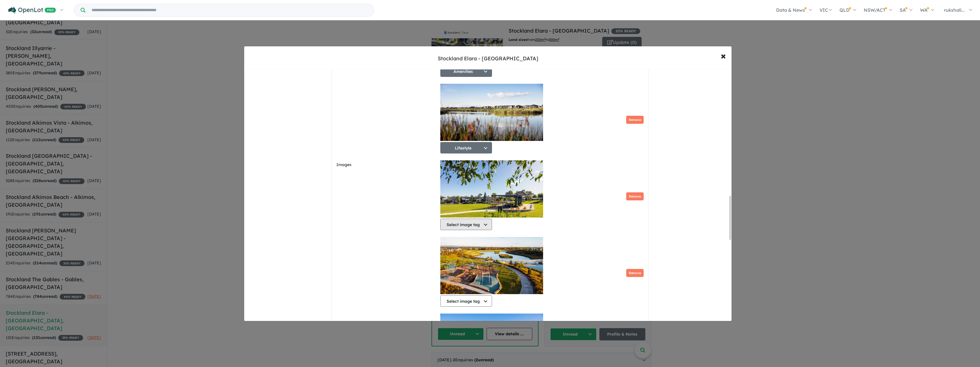  Describe the element at coordinates (32, 10) in the screenshot. I see `img: Openlot PRO Logo White` at that location.